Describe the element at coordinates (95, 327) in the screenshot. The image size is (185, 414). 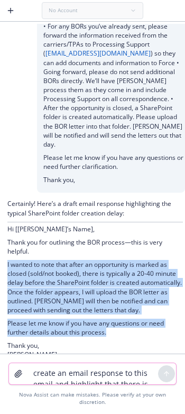
I see `p: Please let me know if you have any questions or need further details about this process.` at that location.